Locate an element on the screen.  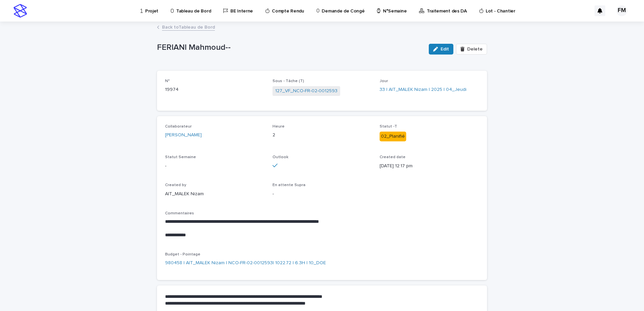
p: 19974 is located at coordinates (214, 90).